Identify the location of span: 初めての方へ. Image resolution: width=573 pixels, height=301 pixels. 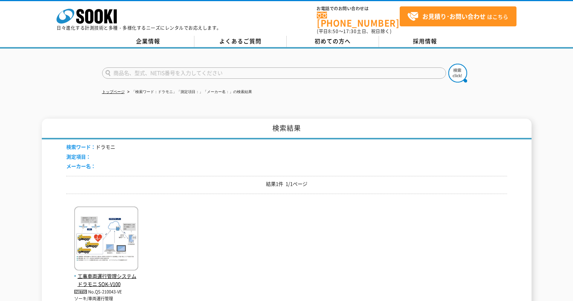
(332, 41).